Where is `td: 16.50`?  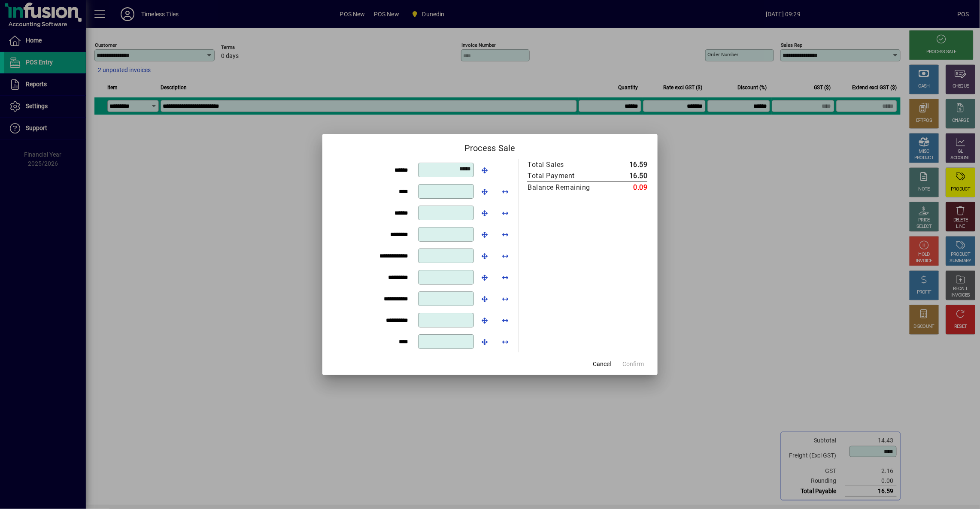
td: 16.50 is located at coordinates (628, 176).